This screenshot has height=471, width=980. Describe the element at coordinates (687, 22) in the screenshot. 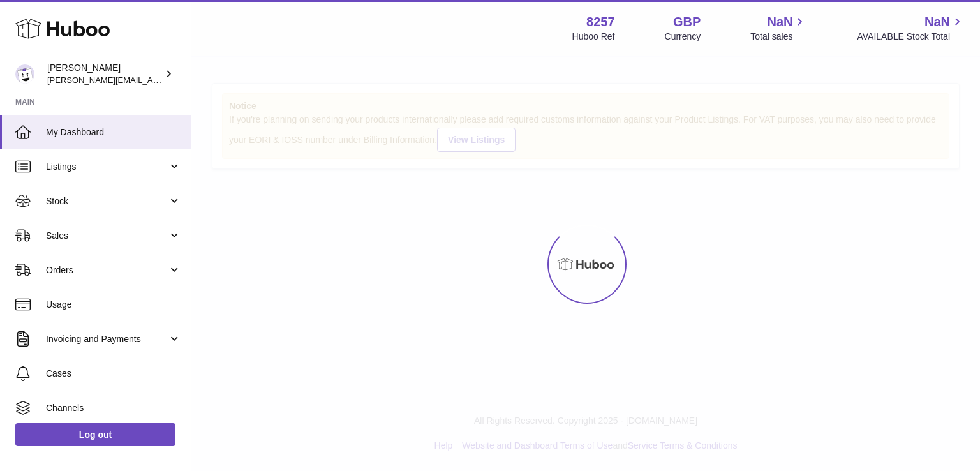

I see `strong: GBP` at that location.